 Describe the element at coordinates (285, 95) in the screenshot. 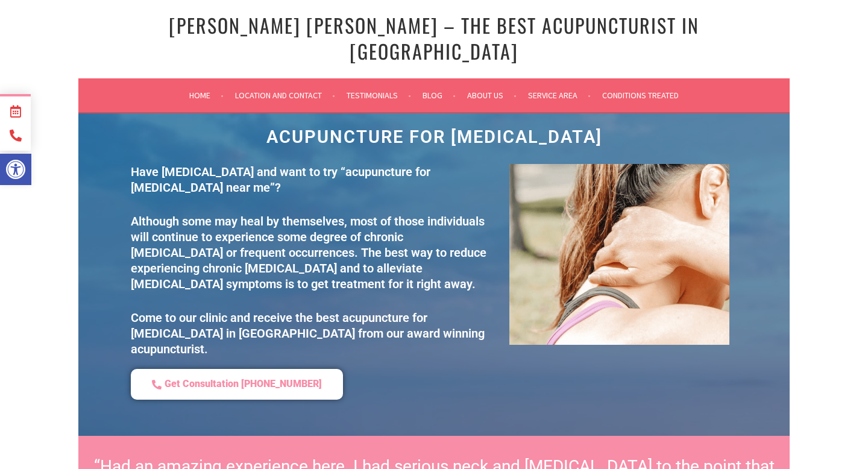

I see `a: Location and Contact` at that location.